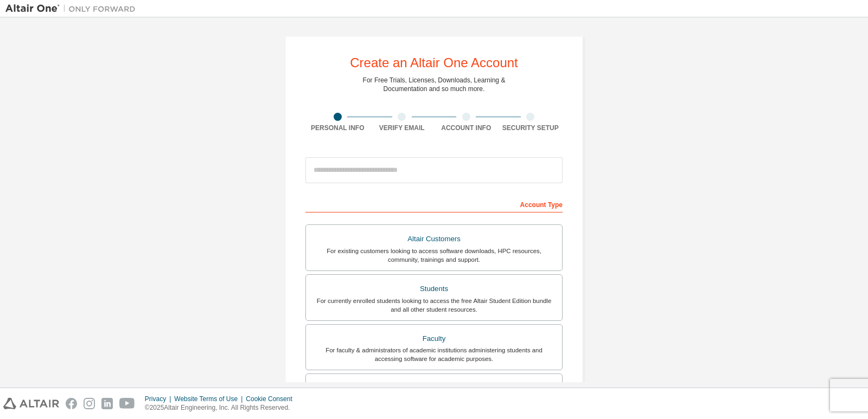 The image size is (868, 419). What do you see at coordinates (127, 403) in the screenshot?
I see `img: youtube.svg` at bounding box center [127, 403].